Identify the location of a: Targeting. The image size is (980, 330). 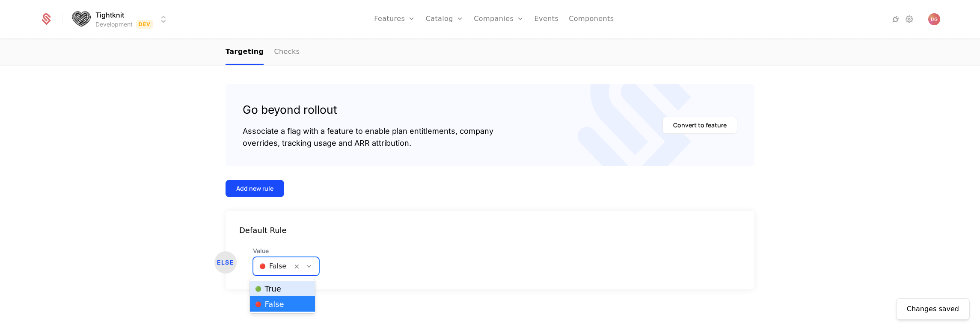
(245, 52).